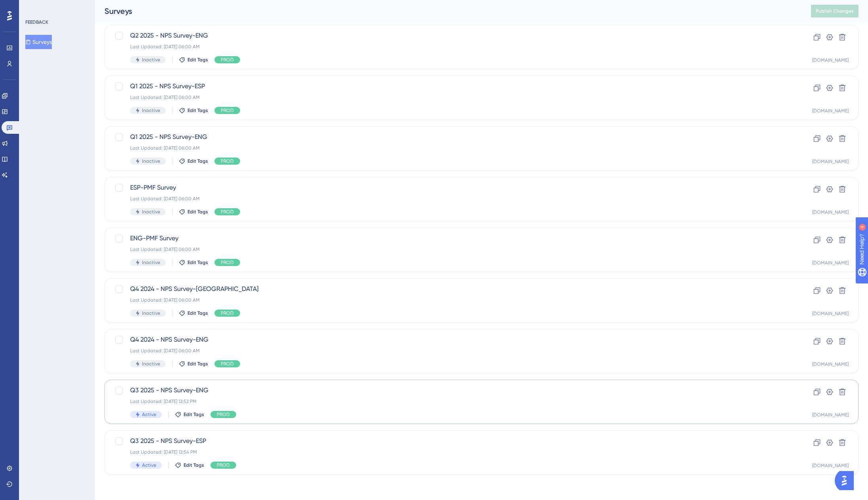 The height and width of the screenshot is (500, 868). What do you see at coordinates (56, 7) in the screenshot?
I see `div: 4` at bounding box center [56, 7].